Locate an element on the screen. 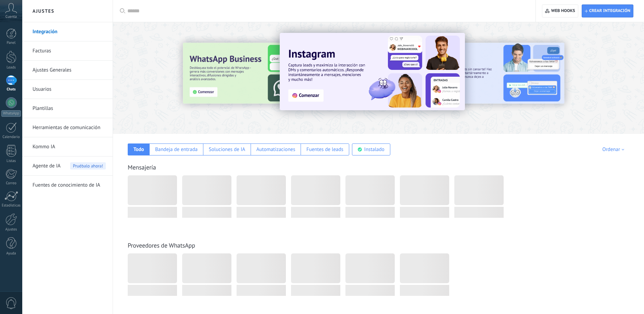 This screenshot has height=314, width=644. button: Web hooks is located at coordinates (560, 11).